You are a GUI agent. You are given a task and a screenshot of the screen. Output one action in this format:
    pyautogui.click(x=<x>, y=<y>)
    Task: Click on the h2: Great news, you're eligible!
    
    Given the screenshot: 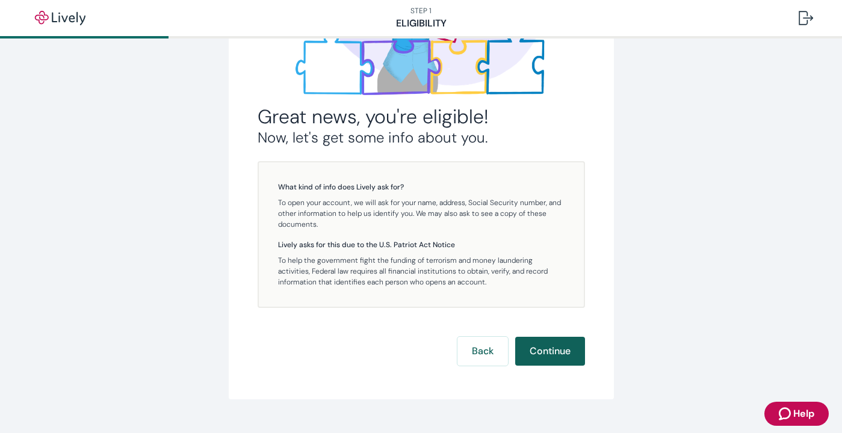 What is the action you would take?
    pyautogui.click(x=421, y=117)
    